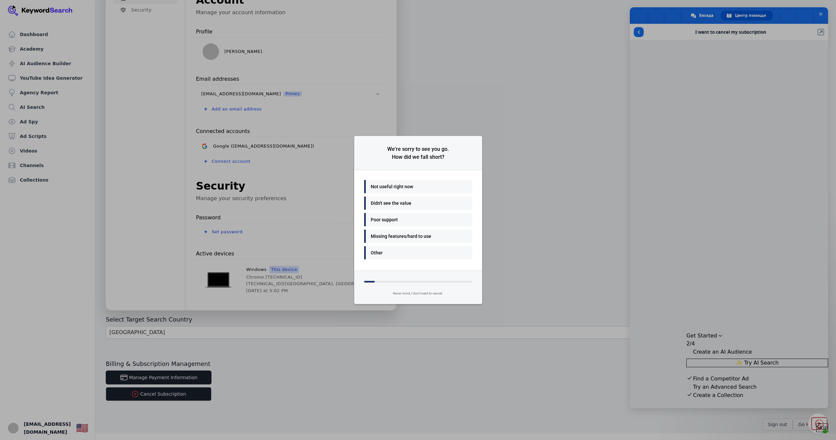 The image size is (836, 440). What do you see at coordinates (416, 253) in the screenshot?
I see `div: Other` at bounding box center [416, 253].